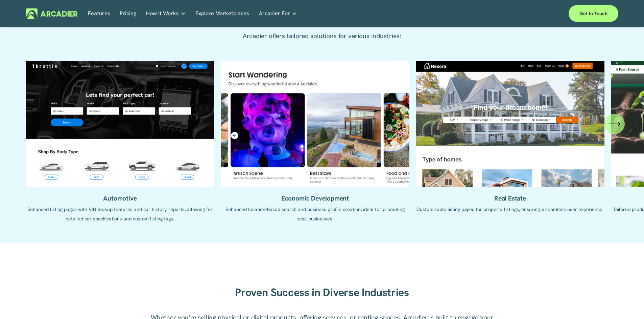  Describe the element at coordinates (322, 36) in the screenshot. I see `span: Arcadier offers tailored solutions for various industries:` at that location.